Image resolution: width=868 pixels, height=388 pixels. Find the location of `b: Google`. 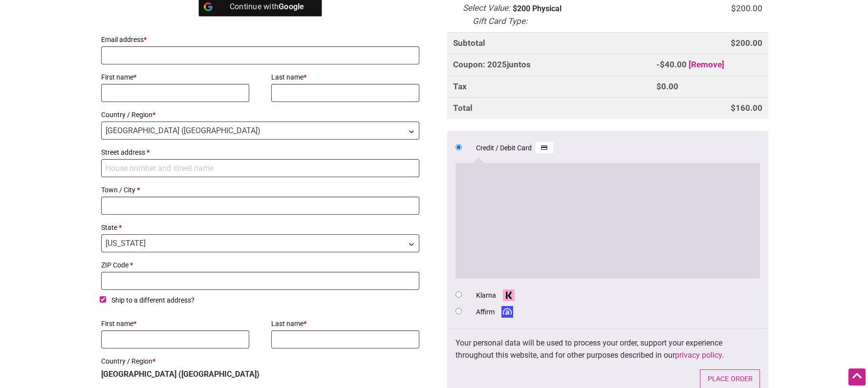

b: Google is located at coordinates (292, 7).